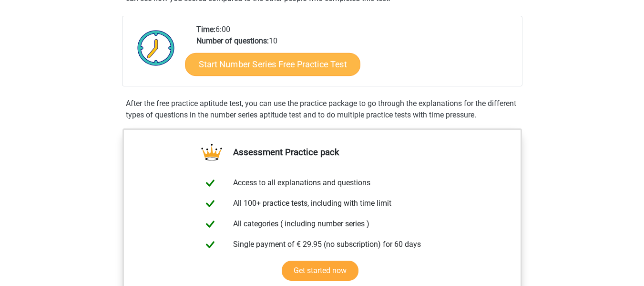  Describe the element at coordinates (273, 64) in the screenshot. I see `a: Start Number Series Free Practice Test` at that location.